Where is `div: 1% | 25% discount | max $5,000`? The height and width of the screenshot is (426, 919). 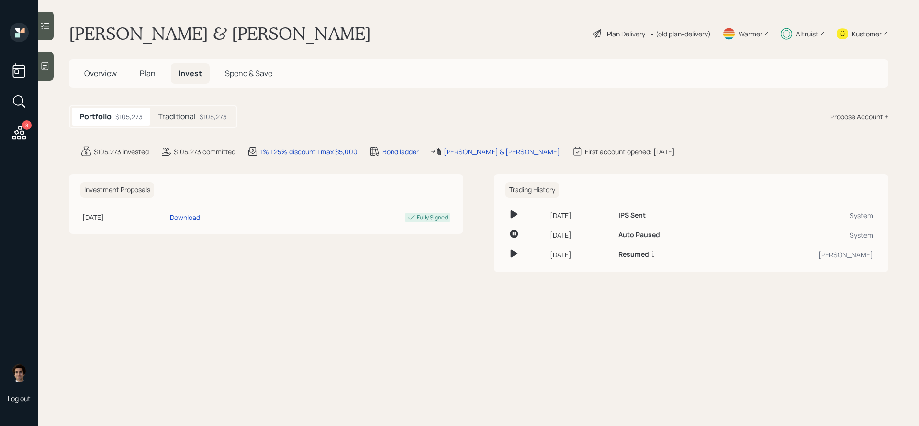 div: 1% | 25% discount | max $5,000 is located at coordinates (309, 151).